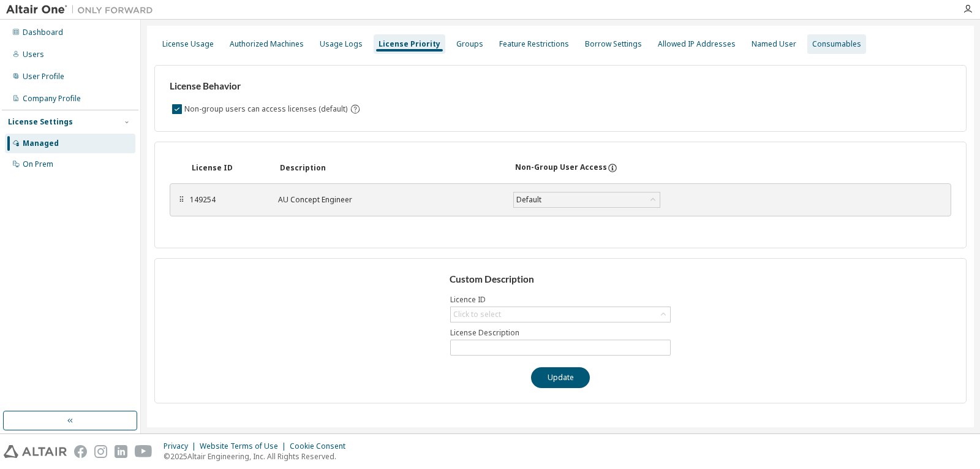 The image size is (980, 469). I want to click on div: Description, so click(390, 168).